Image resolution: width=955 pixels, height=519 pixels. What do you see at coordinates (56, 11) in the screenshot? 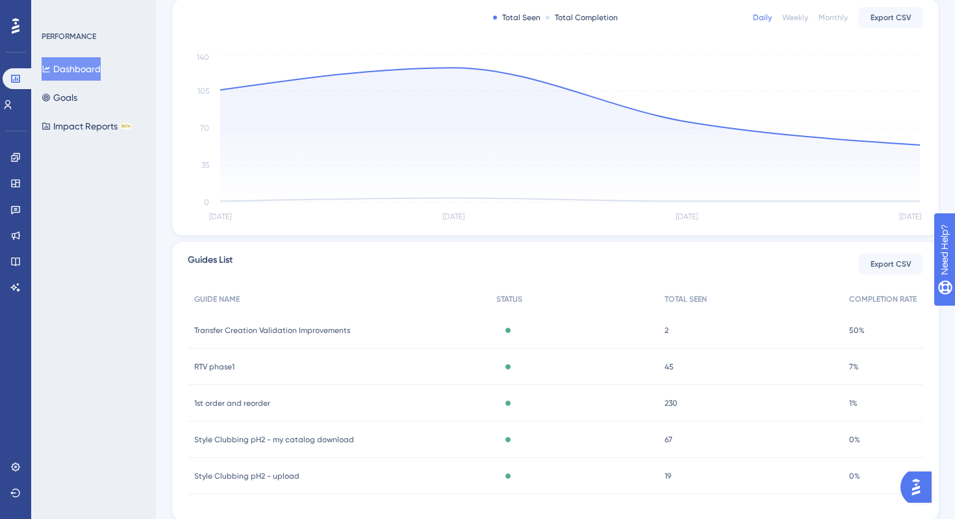
I see `span: Need Help?` at bounding box center [56, 11].